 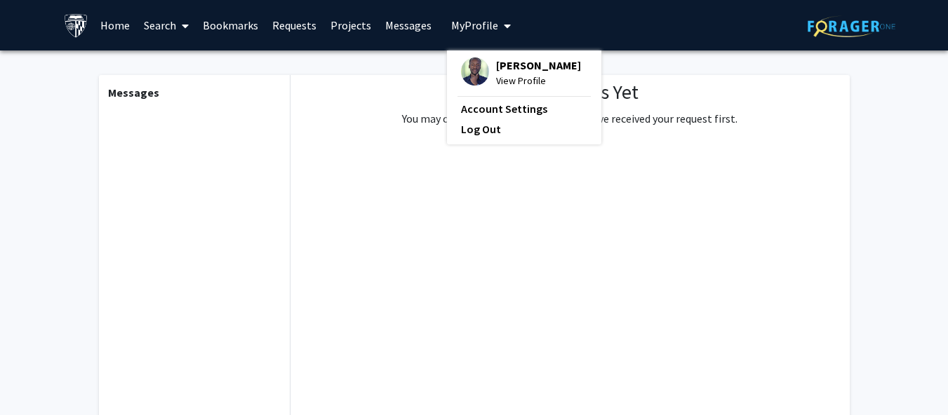 What do you see at coordinates (475, 72) in the screenshot?
I see `img: Profile Picture` at bounding box center [475, 72].